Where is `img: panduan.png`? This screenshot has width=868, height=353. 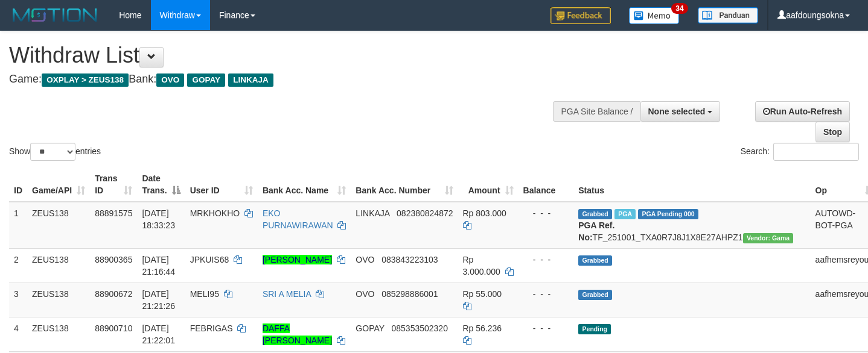
img: panduan.png is located at coordinates (728, 15).